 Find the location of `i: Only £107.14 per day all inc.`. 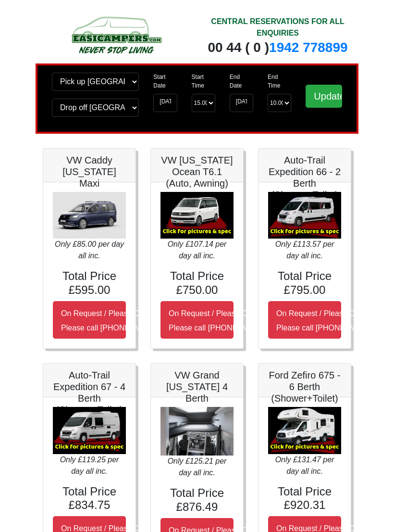

i: Only £107.14 per day all inc. is located at coordinates (197, 249).